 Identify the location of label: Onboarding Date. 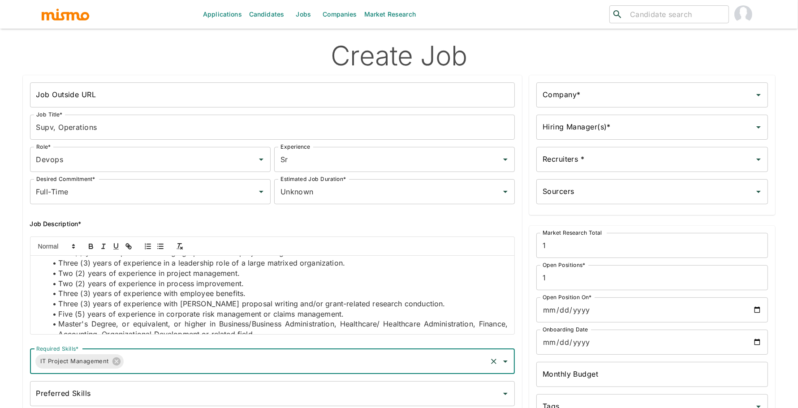
(566, 329).